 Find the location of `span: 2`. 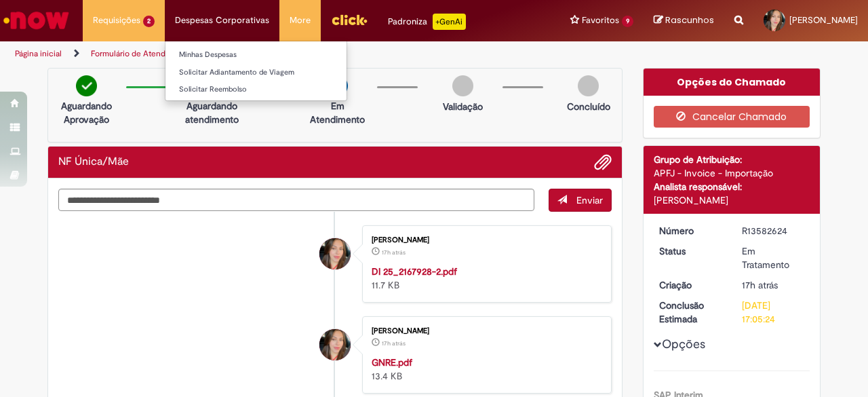

span: 2 is located at coordinates (148, 21).